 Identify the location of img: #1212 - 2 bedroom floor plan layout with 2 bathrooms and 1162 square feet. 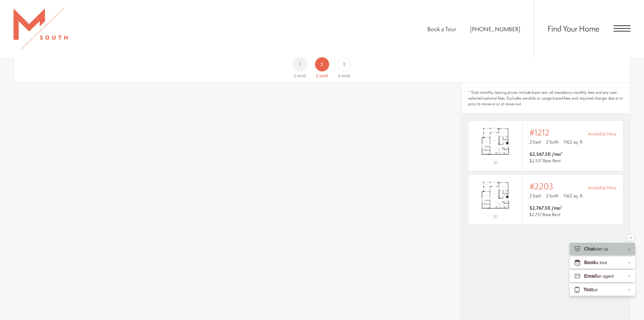
(495, 142).